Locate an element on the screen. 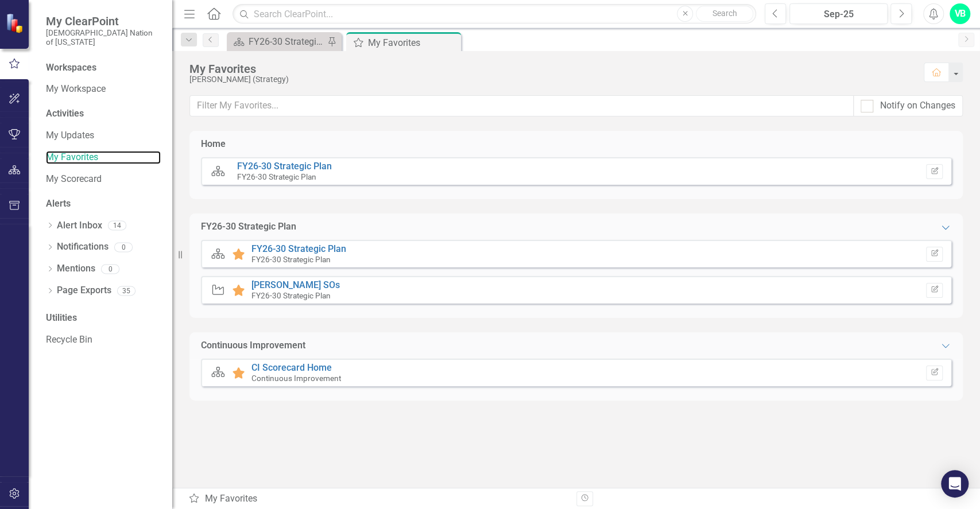 Image resolution: width=980 pixels, height=509 pixels. div: VB is located at coordinates (959, 14).